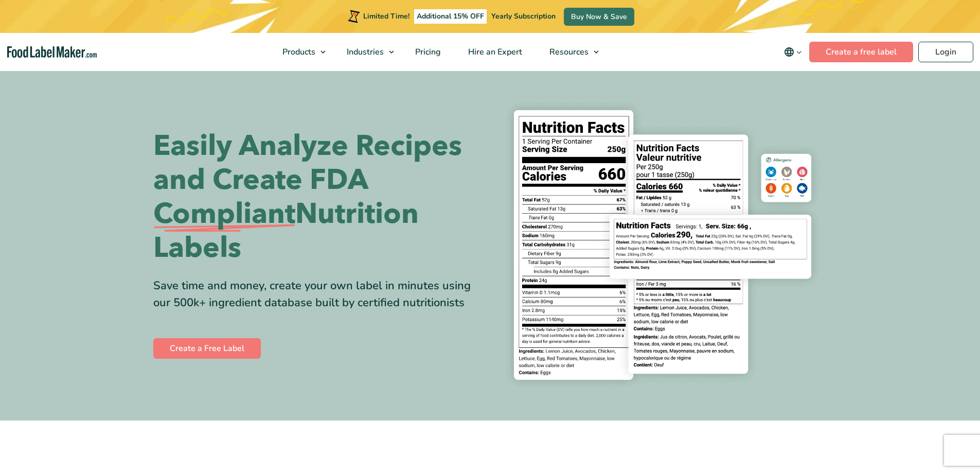 This screenshot has width=980, height=473. Describe the element at coordinates (300, 52) in the screenshot. I see `a: Products` at that location.